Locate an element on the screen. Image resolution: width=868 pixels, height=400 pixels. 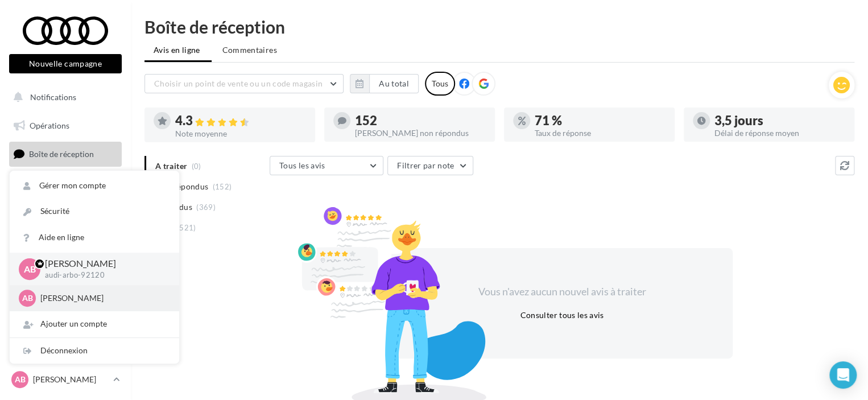
span: Commentaires is located at coordinates (250, 50).